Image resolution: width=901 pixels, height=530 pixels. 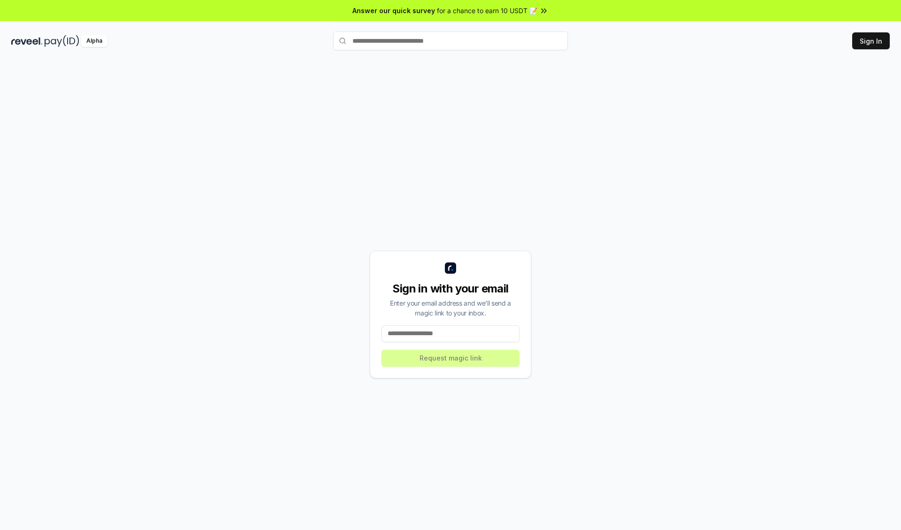 I want to click on img: pay_id, so click(x=62, y=41).